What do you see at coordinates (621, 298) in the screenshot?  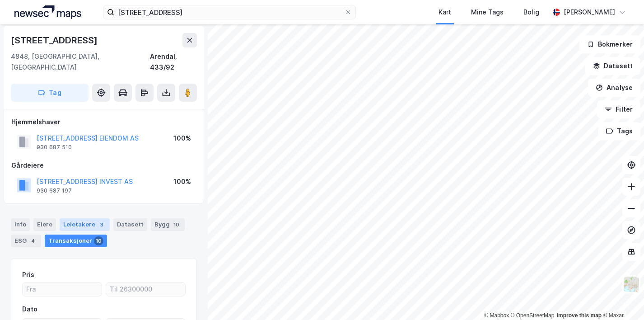 I see `div: Chat Widget` at bounding box center [621, 298].